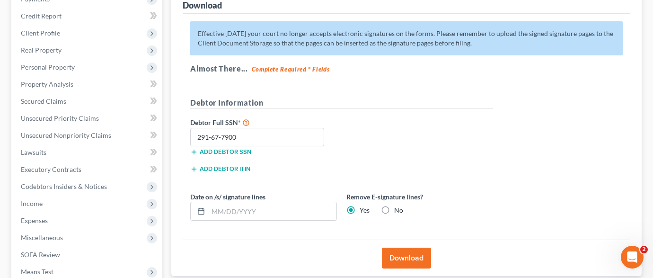  Describe the element at coordinates (41, 16) in the screenshot. I see `span: Credit Report` at that location.